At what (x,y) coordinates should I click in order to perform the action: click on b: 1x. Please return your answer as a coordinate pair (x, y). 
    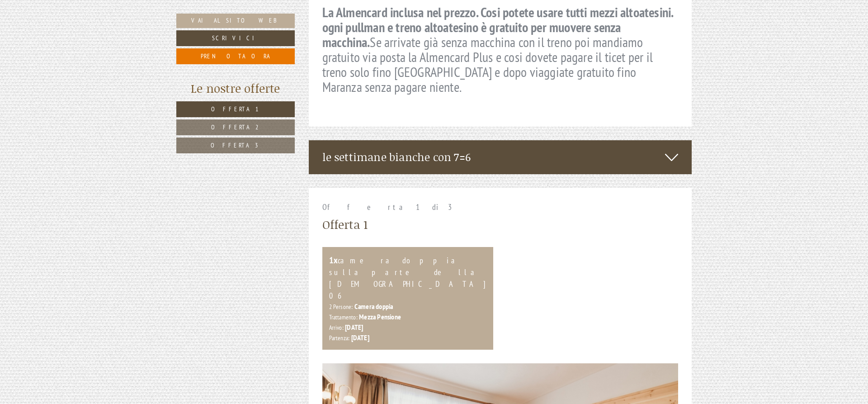
    Looking at the image, I should click on (333, 260).